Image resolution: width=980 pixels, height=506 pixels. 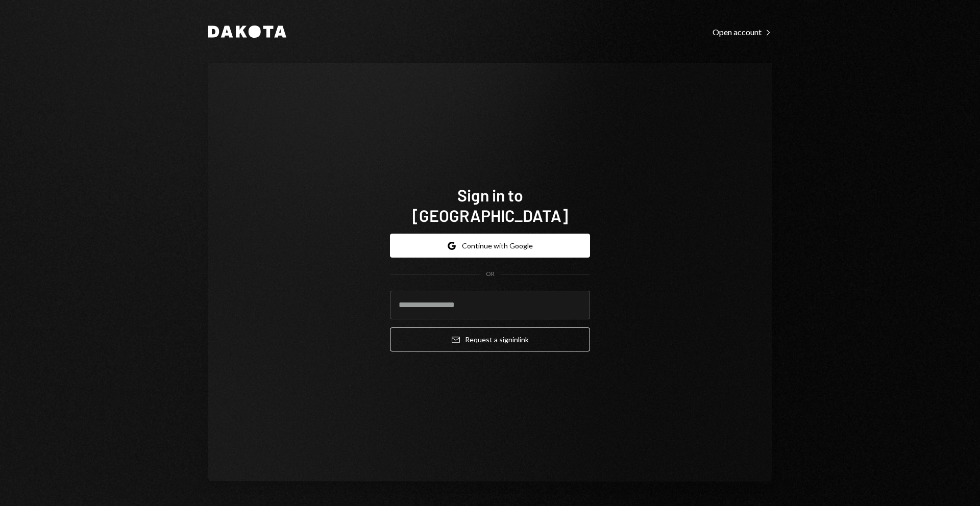 I want to click on a: Open account, so click(x=742, y=32).